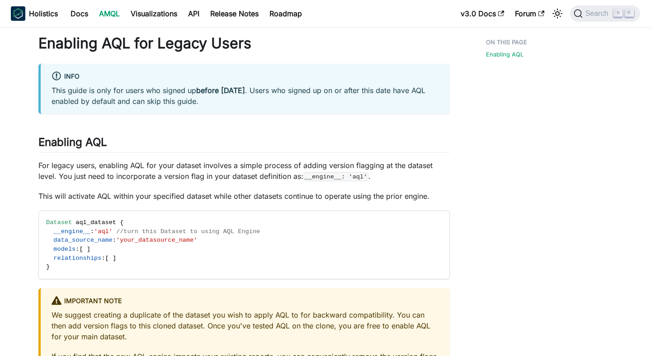 Image resolution: width=651 pixels, height=356 pixels. Describe the element at coordinates (154, 14) in the screenshot. I see `a: Visualizations` at that location.